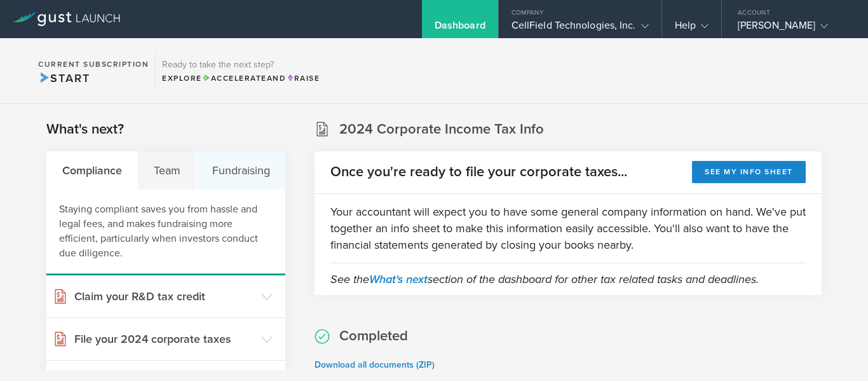 The image size is (868, 381). Describe the element at coordinates (164, 296) in the screenshot. I see `h3: Claim your R&D tax credit` at that location.